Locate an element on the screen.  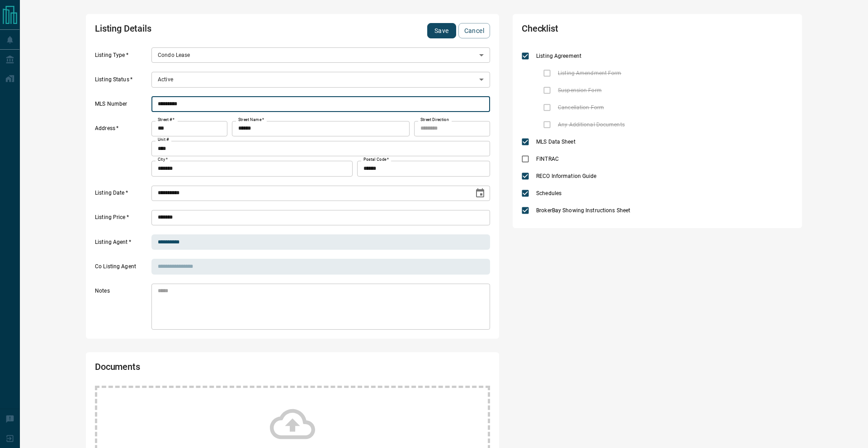
label: Address is located at coordinates (122, 150).